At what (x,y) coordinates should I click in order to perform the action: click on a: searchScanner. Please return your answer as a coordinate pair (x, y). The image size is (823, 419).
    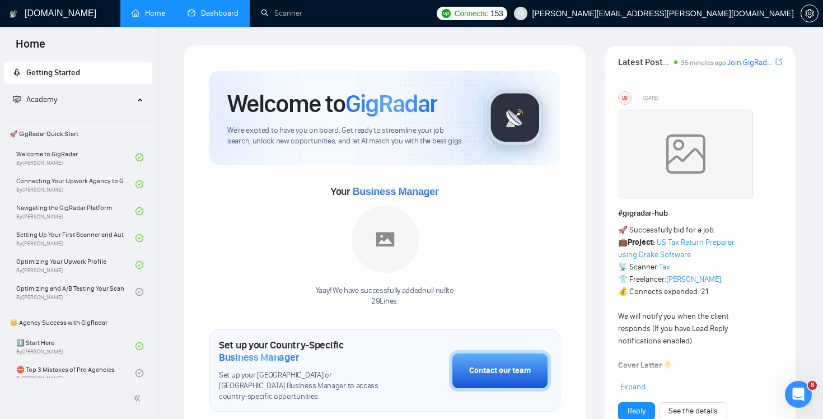
    Looking at the image, I should click on (282, 13).